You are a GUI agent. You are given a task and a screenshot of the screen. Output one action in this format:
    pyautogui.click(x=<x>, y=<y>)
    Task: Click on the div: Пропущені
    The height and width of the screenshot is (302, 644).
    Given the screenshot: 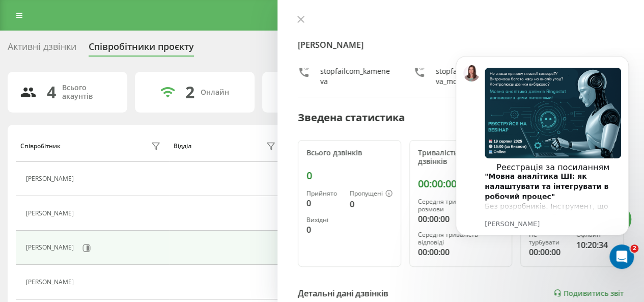 What is the action you would take?
    pyautogui.click(x=371, y=194)
    